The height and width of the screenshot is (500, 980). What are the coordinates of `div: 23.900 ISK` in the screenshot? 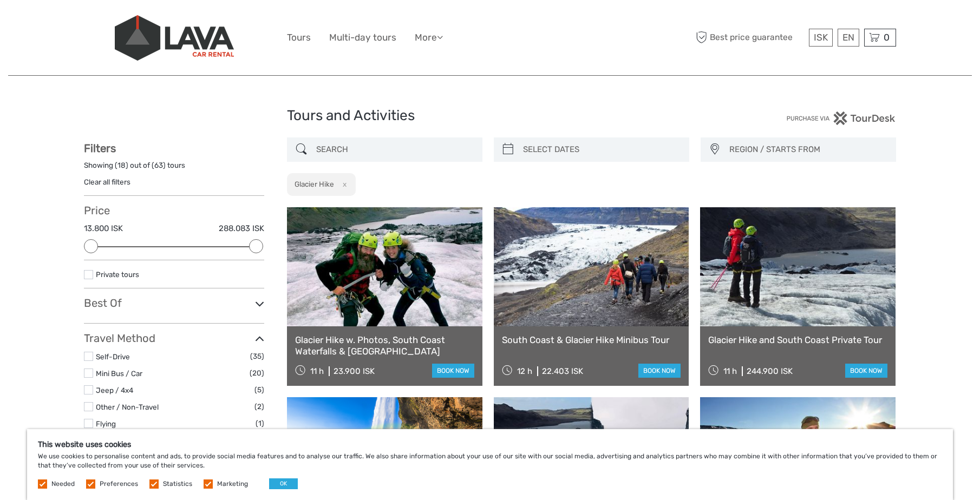 It's located at (354, 371).